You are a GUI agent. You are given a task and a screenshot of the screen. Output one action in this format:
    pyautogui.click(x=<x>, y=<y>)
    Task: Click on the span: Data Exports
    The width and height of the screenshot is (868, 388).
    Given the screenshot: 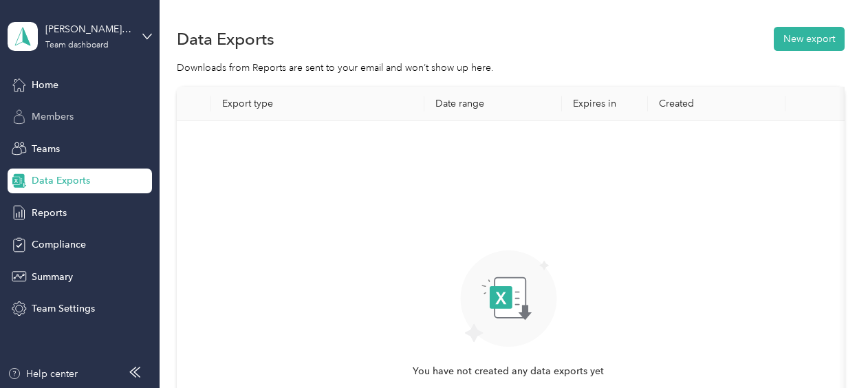 What is the action you would take?
    pyautogui.click(x=60, y=180)
    